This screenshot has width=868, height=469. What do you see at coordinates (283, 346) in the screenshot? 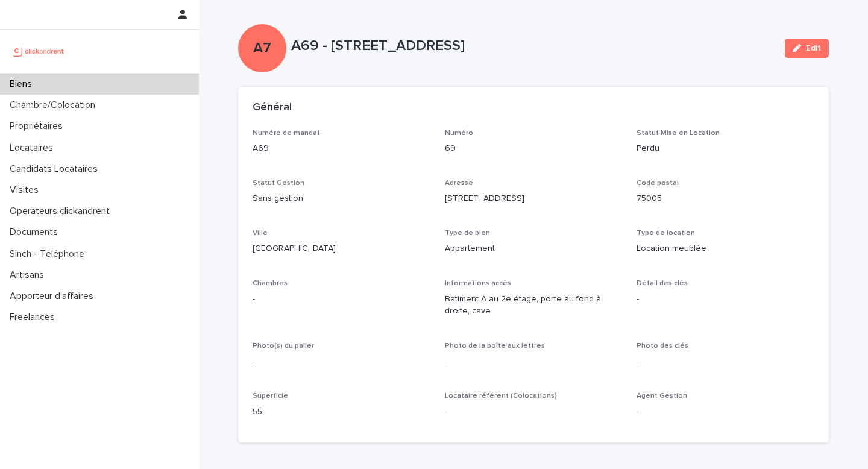
I see `span: Photo(s) du palier` at bounding box center [283, 346].